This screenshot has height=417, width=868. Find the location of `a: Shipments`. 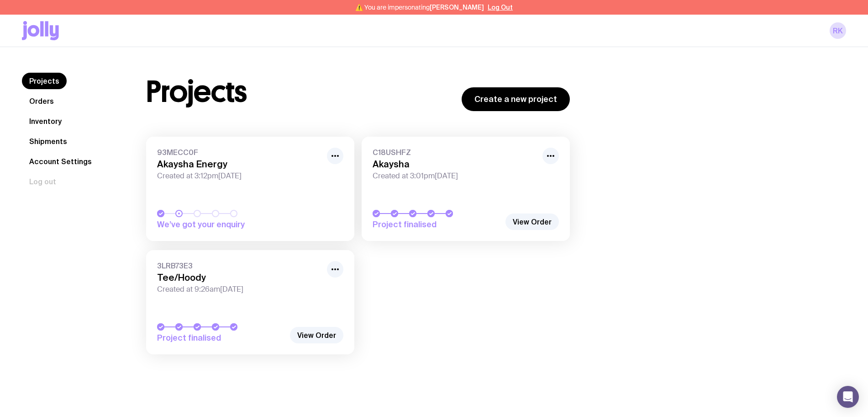

a: Shipments is located at coordinates (48, 141).